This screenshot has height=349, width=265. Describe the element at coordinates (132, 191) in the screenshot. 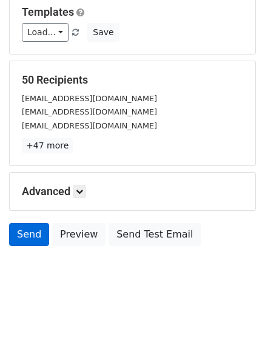

I see `h5: Advanced` at that location.